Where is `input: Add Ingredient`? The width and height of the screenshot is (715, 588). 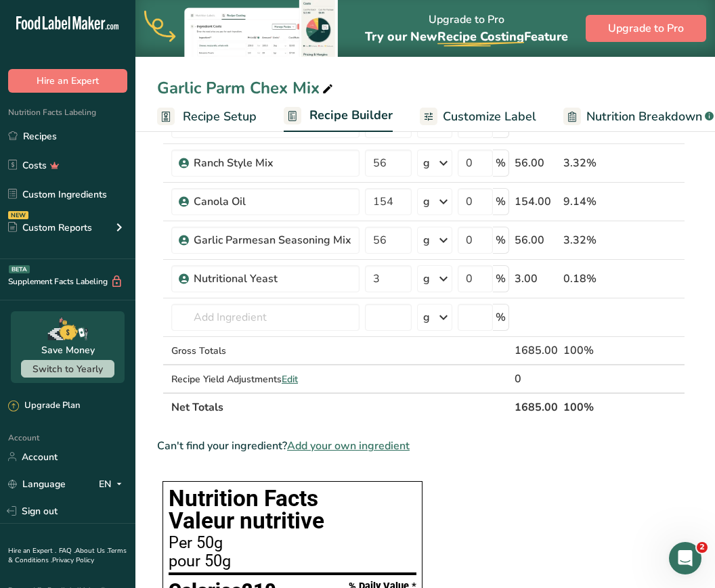
input: Add Ingredient is located at coordinates (265, 318).